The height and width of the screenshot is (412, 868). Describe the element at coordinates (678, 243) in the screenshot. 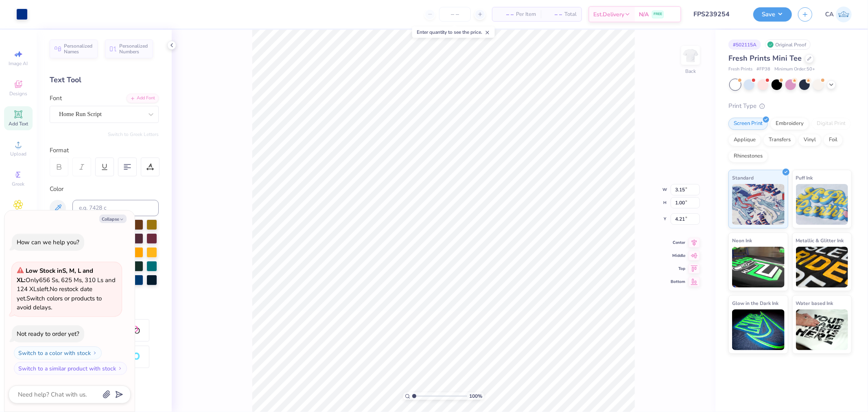

I see `span: Center` at that location.